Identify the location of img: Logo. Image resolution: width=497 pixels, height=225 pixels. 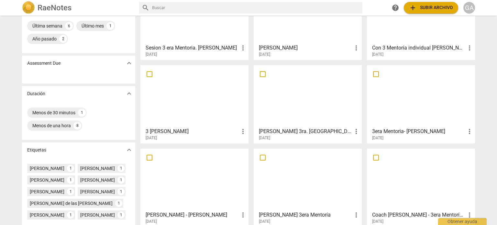
(28, 8).